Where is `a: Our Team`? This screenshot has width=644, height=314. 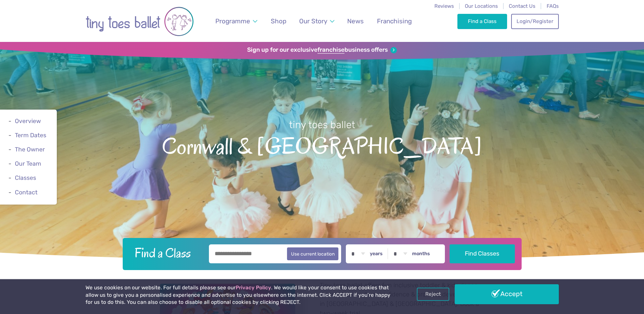
a: Our Team is located at coordinates (28, 164).